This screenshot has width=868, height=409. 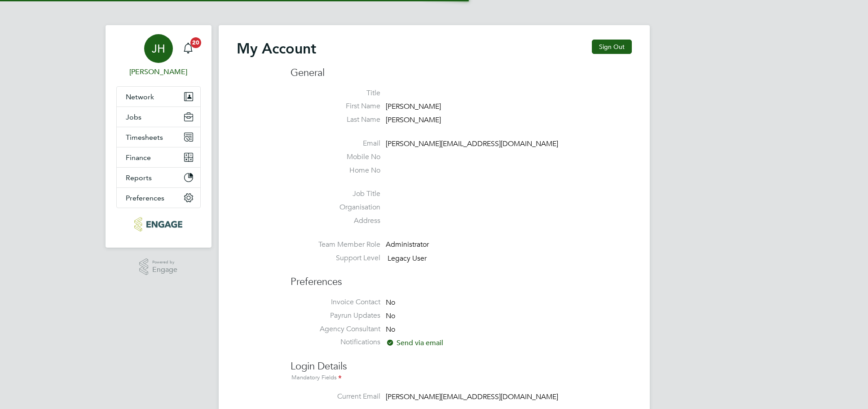 I want to click on span: Finance, so click(x=138, y=157).